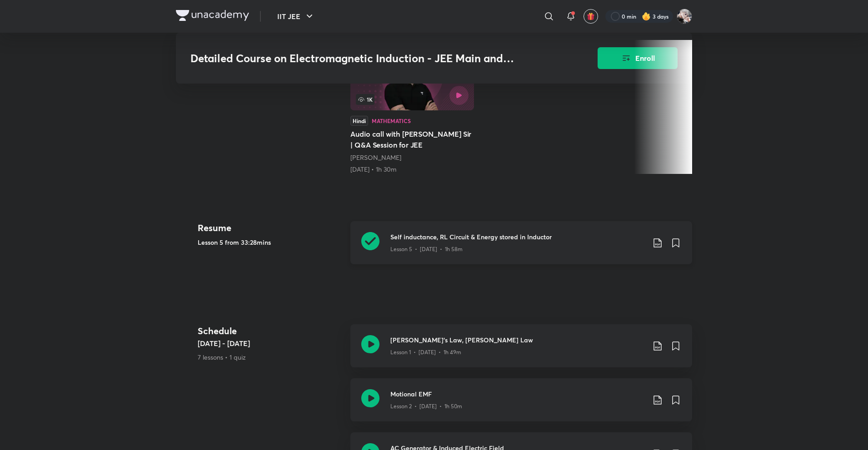 The width and height of the screenshot is (868, 450). What do you see at coordinates (412, 170) in the screenshot?
I see `div: 31st May • 1h 30m` at bounding box center [412, 170].